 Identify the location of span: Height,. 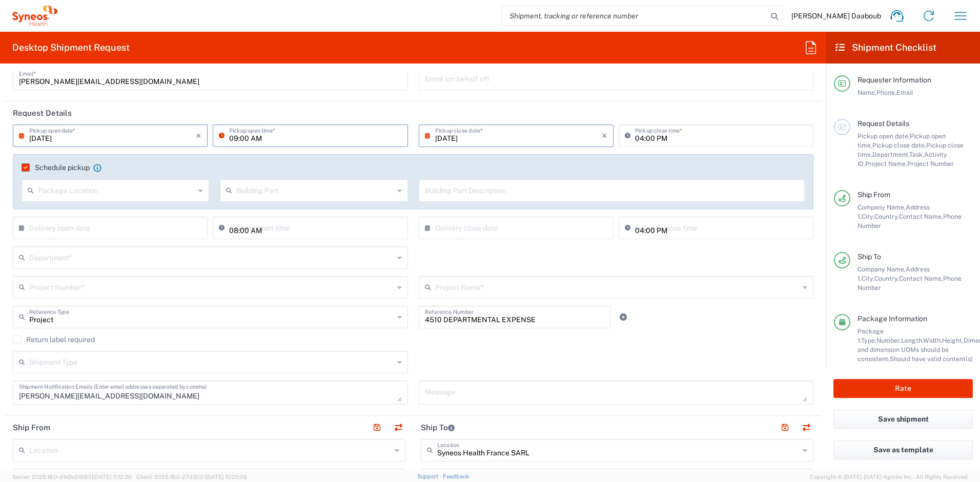
(953, 340).